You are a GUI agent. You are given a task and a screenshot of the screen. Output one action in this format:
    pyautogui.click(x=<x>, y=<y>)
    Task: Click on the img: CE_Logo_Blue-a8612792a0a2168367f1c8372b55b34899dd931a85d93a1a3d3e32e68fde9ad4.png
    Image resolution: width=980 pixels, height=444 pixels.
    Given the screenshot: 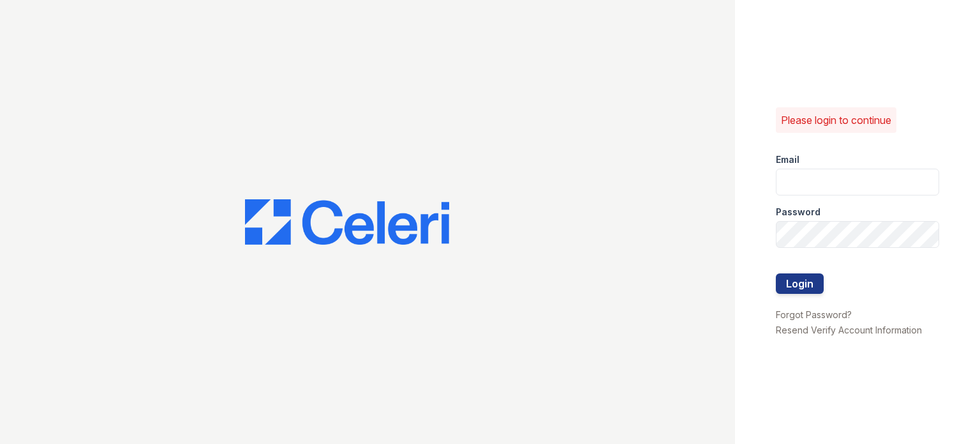 What is the action you would take?
    pyautogui.click(x=347, y=222)
    